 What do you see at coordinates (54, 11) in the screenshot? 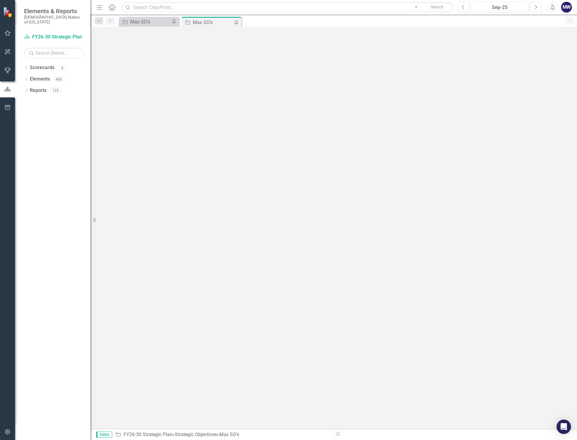
I see `span: Elements & Reports` at bounding box center [54, 11].